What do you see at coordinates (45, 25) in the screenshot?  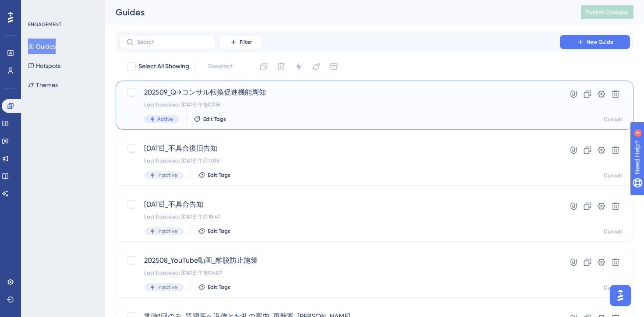 I see `div: ENGAGEMENT` at bounding box center [45, 25].